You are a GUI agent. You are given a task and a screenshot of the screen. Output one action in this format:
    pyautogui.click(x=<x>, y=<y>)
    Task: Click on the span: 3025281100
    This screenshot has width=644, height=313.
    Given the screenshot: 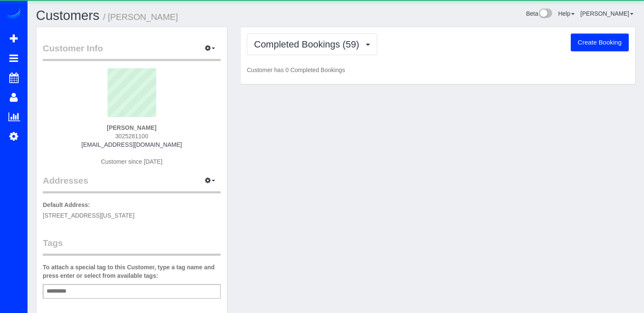 What is the action you would take?
    pyautogui.click(x=131, y=136)
    